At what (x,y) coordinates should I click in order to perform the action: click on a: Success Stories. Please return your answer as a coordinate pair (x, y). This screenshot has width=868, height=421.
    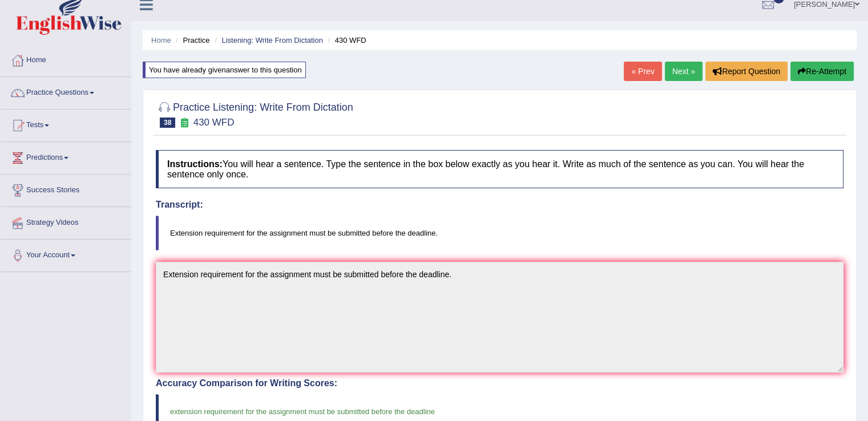
    Looking at the image, I should click on (65, 189).